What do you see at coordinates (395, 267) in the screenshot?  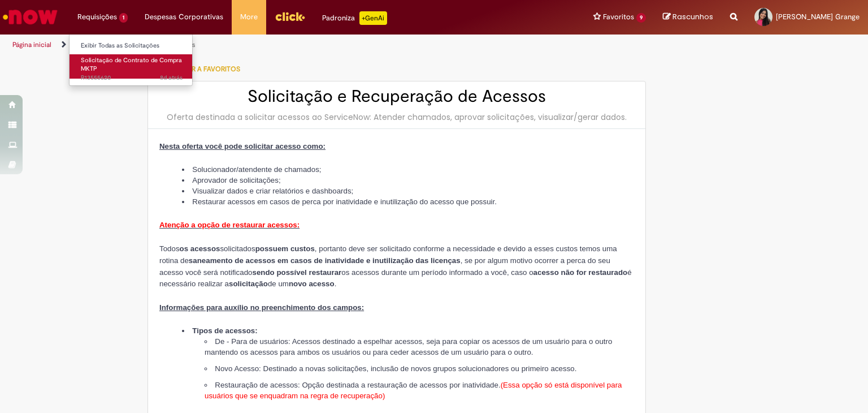 I see `span: Todos solicitados , portanto deve ser solicitado conforme a necessidade e devido a esses custos t...` at bounding box center [395, 267].